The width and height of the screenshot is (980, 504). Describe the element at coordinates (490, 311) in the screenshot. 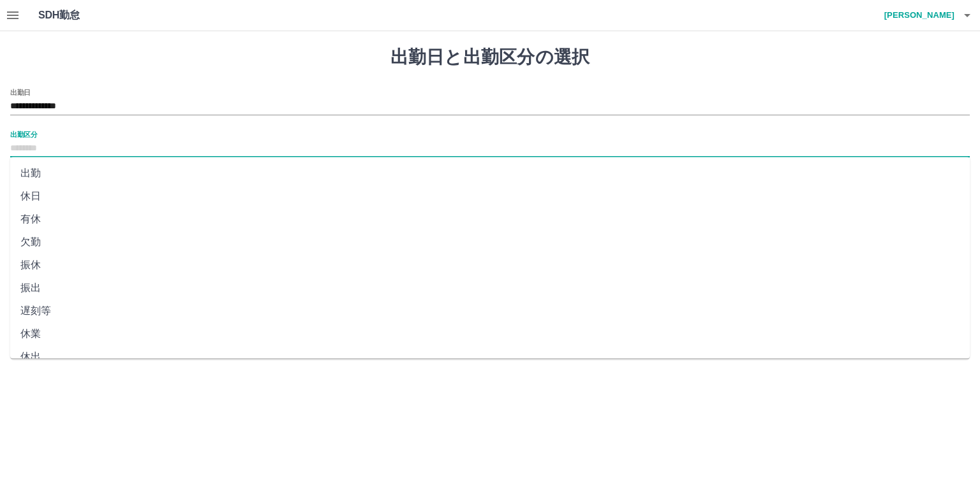

I see `li: 遅刻等` at that location.